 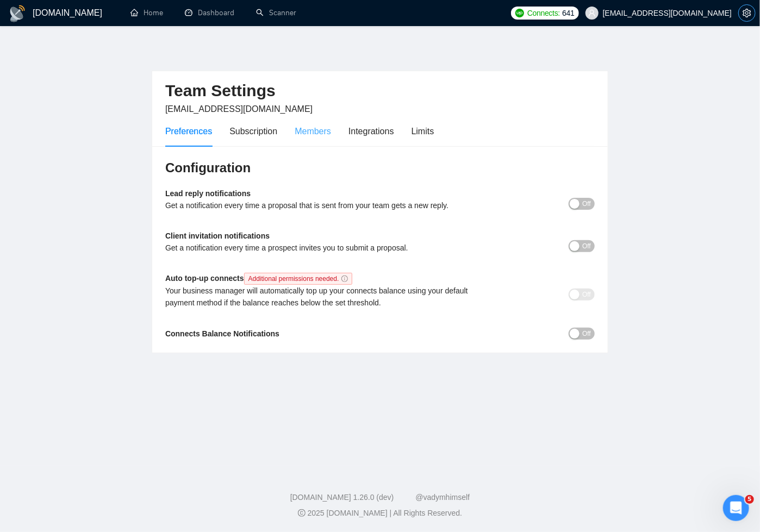 What do you see at coordinates (326, 205) in the screenshot?
I see `div: Get a notification every time a proposal that is sent from your team gets a new reply.` at bounding box center [326, 205].